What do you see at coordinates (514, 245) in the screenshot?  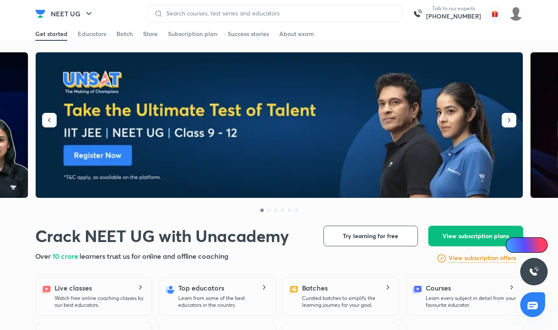 I see `img: Icon` at bounding box center [514, 245].